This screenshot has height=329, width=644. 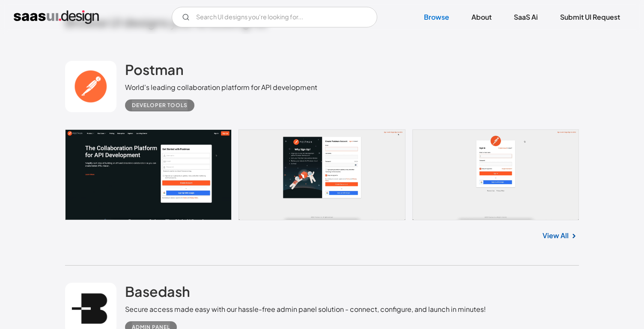 I want to click on input: Search UI designs you're looking for..., so click(x=274, y=17).